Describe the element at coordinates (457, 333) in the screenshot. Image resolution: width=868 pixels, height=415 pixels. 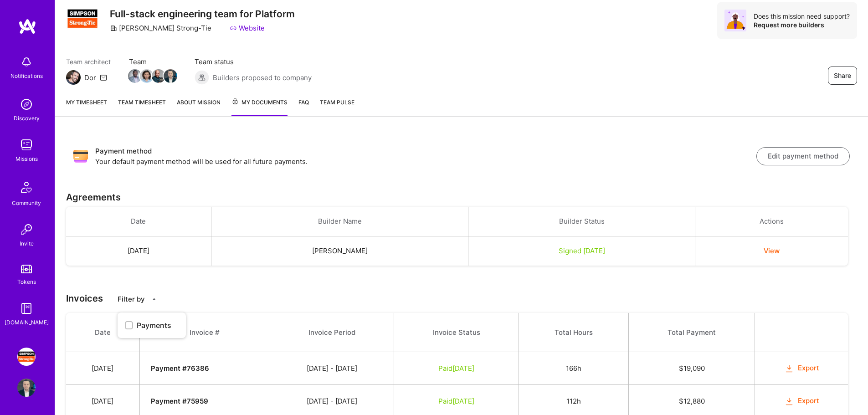
I see `th: Invoice Status` at that location.